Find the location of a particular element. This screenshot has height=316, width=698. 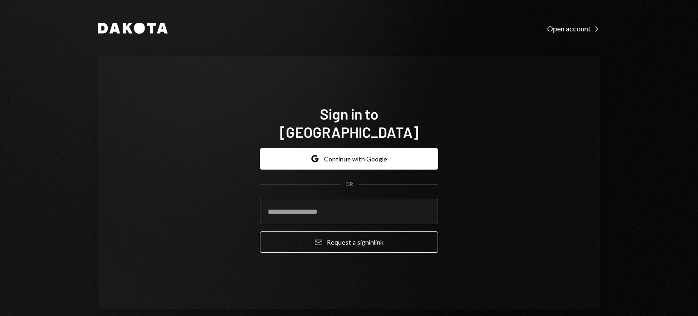

a: Open account is located at coordinates (573, 28).